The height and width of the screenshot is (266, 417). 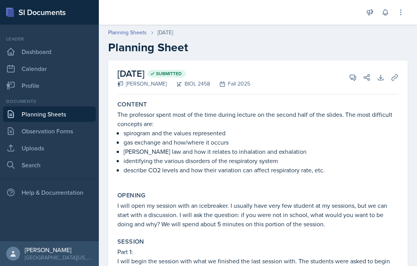 What do you see at coordinates (230, 84) in the screenshot?
I see `div: Fall 2025` at bounding box center [230, 84].